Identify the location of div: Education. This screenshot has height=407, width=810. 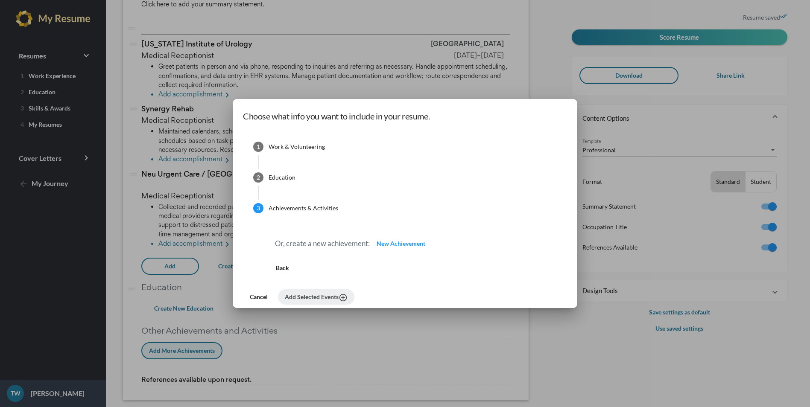
(282, 178).